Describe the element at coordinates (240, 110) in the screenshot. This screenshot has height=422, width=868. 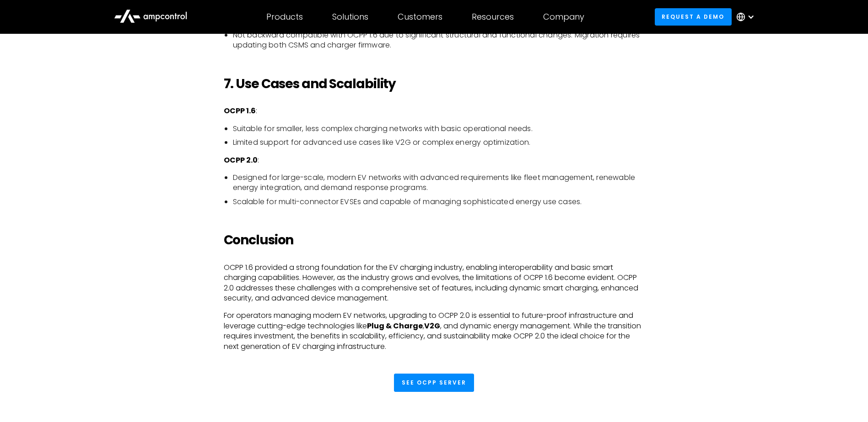
I see `strong: OCPP 1.6` at that location.